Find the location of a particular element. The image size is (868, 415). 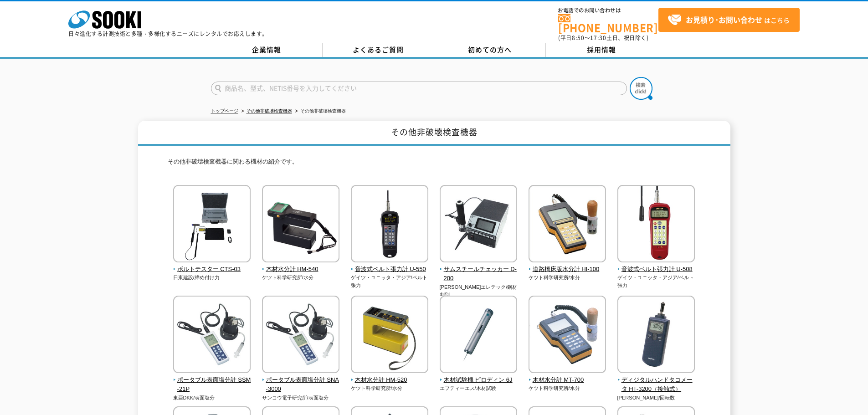

img: 木材水分計 HM-540 is located at coordinates (301, 224).